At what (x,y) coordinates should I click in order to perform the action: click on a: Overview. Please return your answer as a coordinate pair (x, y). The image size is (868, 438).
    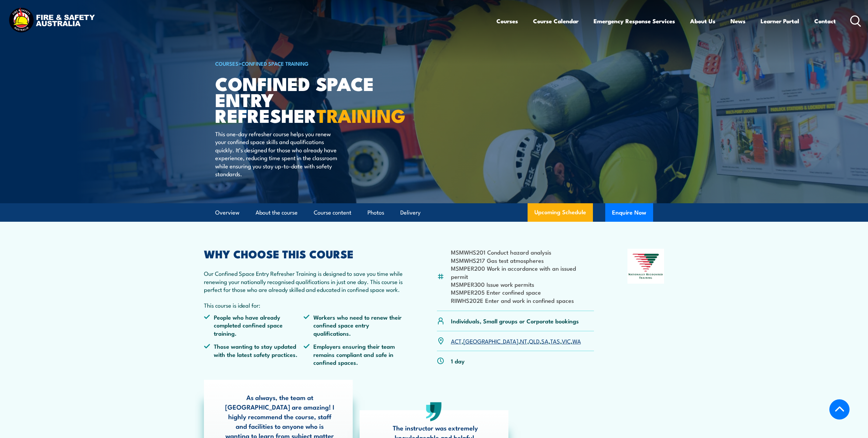
    Looking at the image, I should click on (227, 212).